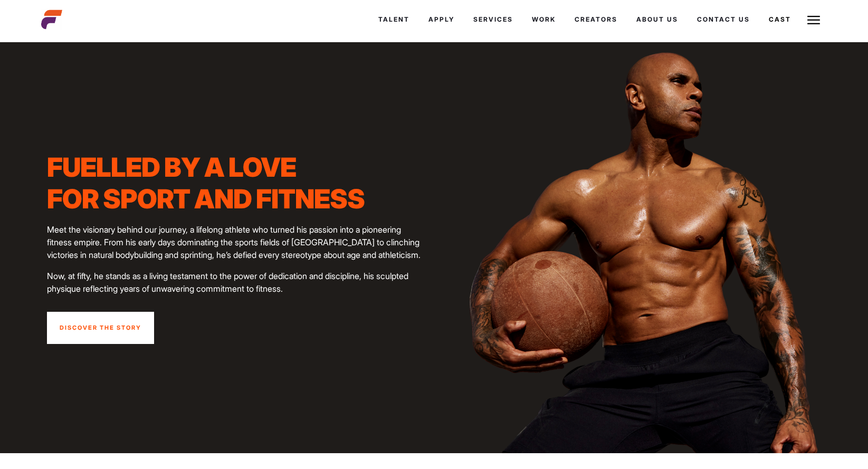  I want to click on a: Work, so click(543, 20).